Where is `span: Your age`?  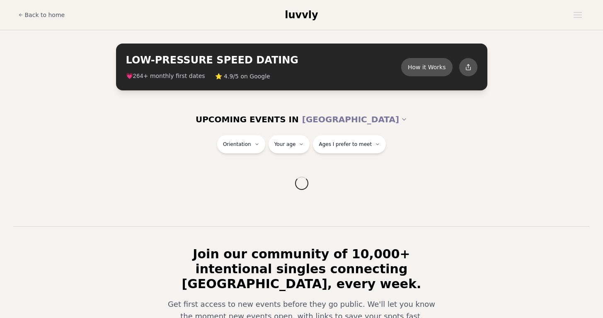
span: Your age is located at coordinates (285, 144).